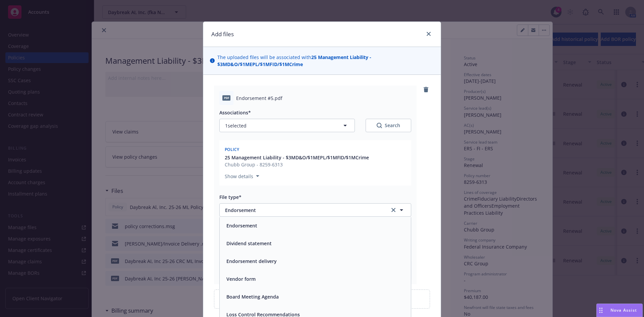 The height and width of the screenshot is (317, 644). Describe the element at coordinates (393, 210) in the screenshot. I see `a: clear selection` at that location.